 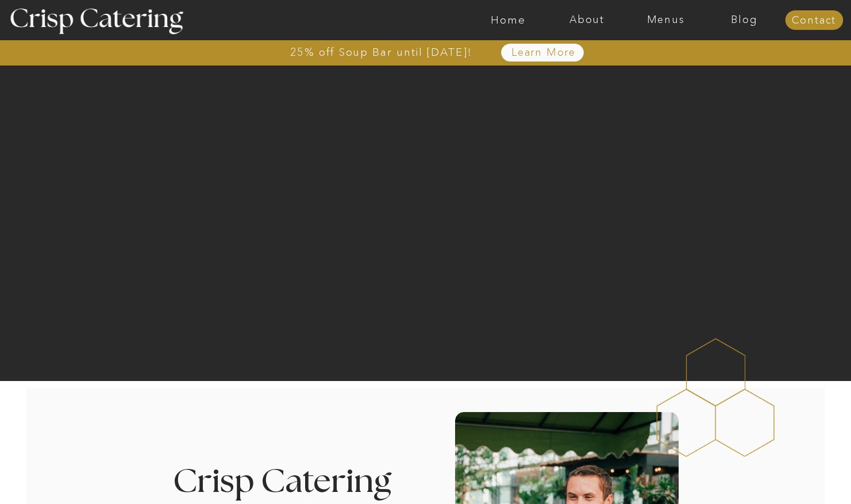 I want to click on a: Home, so click(x=508, y=21).